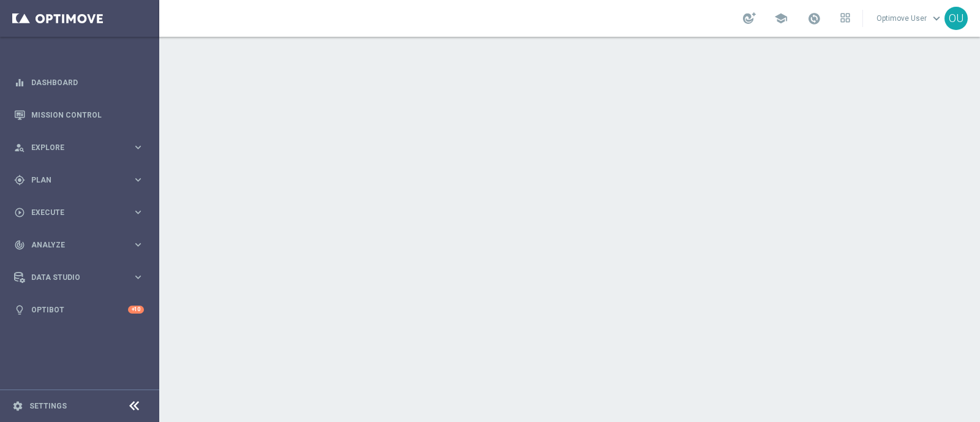 This screenshot has width=980, height=422. Describe the element at coordinates (79, 180) in the screenshot. I see `button: gps_fixed Plan keyboard_arrow_right` at that location.